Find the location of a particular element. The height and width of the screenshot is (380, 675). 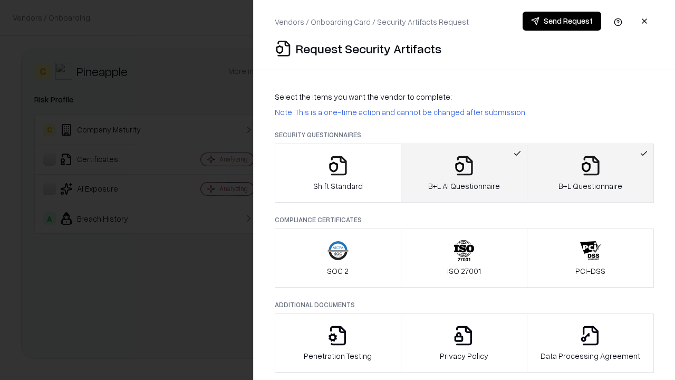

p: Vendors / Onboarding Card / Security Artifacts Request is located at coordinates (372, 22).